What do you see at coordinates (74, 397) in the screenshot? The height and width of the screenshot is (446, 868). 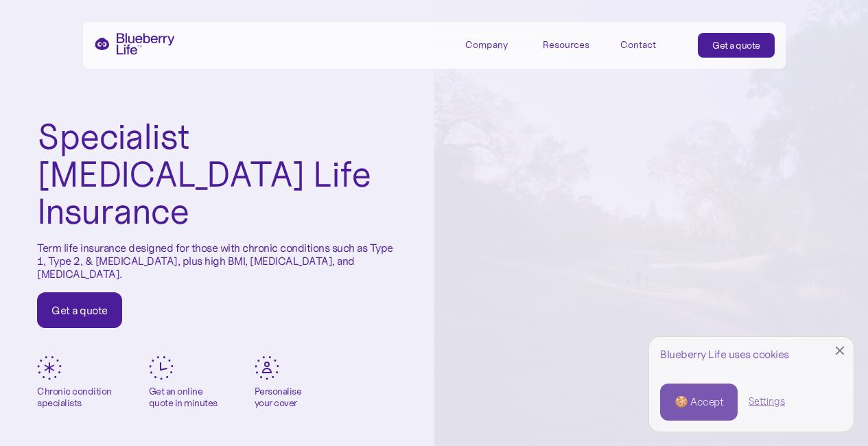 I see `div: Chronic condition specialists` at bounding box center [74, 397].